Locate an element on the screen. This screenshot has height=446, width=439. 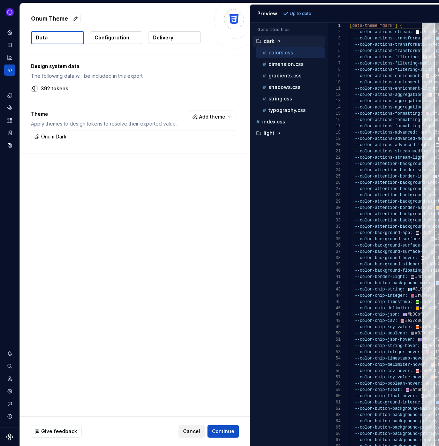
div: 58 is located at coordinates (334, 383).